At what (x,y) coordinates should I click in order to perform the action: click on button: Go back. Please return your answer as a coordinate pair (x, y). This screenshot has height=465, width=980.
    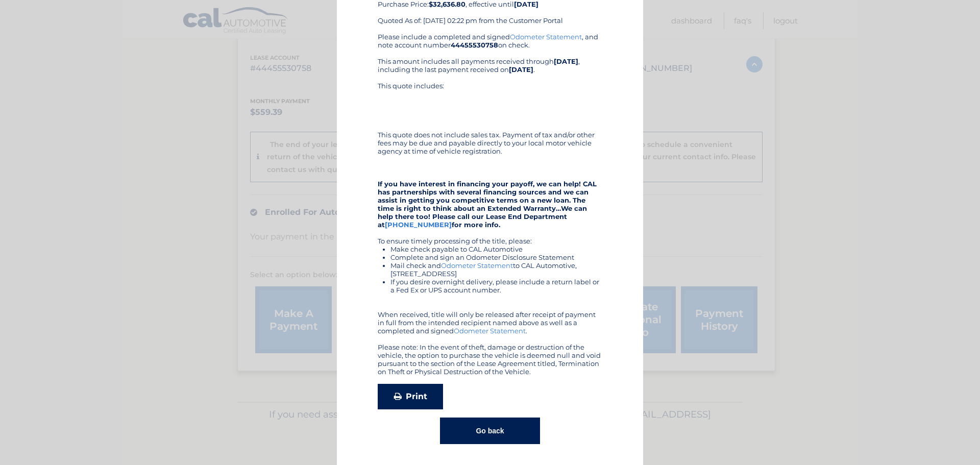
    Looking at the image, I should click on (489, 431).